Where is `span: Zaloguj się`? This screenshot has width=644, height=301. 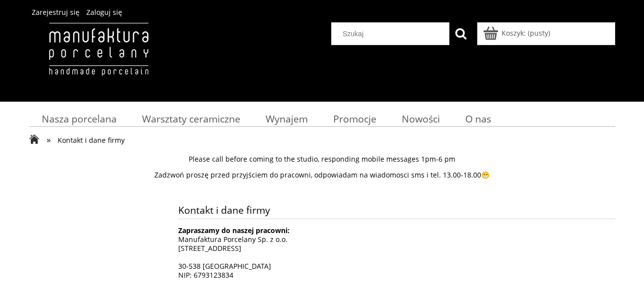
span: Zaloguj się is located at coordinates (104, 12).